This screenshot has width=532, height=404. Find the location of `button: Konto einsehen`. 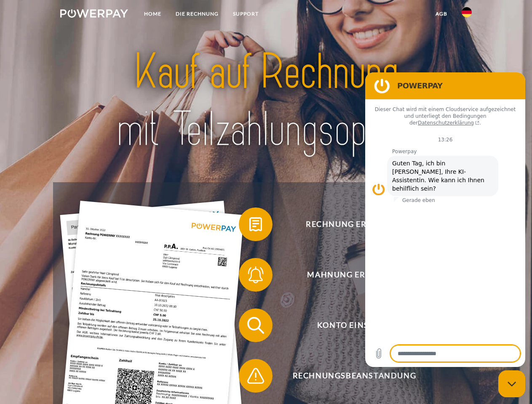

button: Konto einsehen is located at coordinates (348, 326).